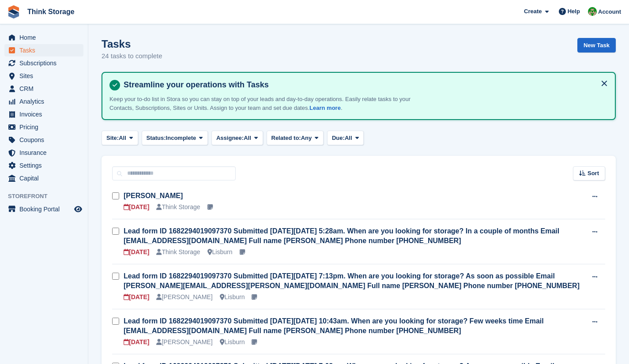 The width and height of the screenshot is (629, 364). I want to click on span: Pricing, so click(46, 127).